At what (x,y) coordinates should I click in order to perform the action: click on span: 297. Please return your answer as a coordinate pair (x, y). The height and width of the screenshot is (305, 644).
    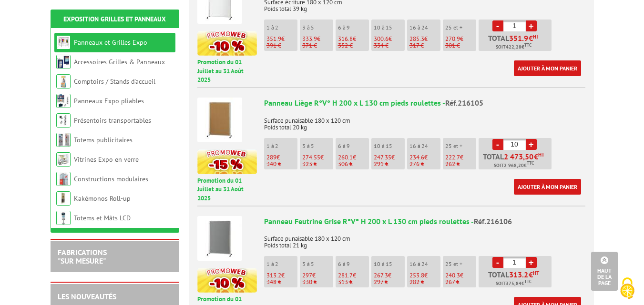
    Looking at the image, I should click on (307, 275).